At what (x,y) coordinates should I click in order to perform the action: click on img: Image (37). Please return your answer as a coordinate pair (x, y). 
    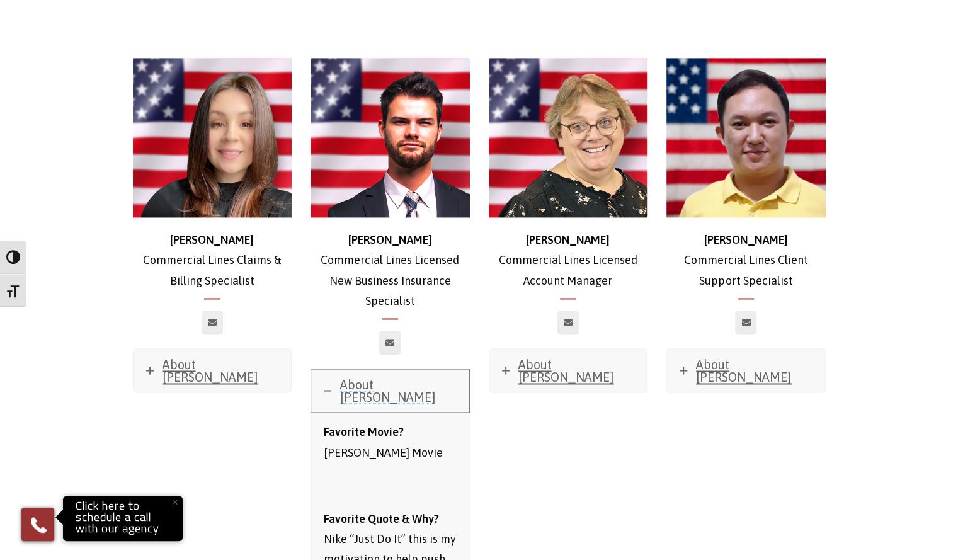
    Looking at the image, I should click on (568, 137).